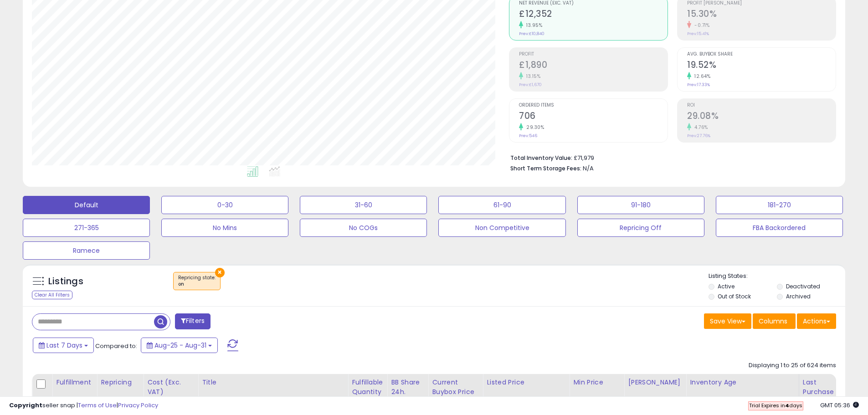 The width and height of the screenshot is (868, 415). Describe the element at coordinates (726, 286) in the screenshot. I see `label: Active` at that location.